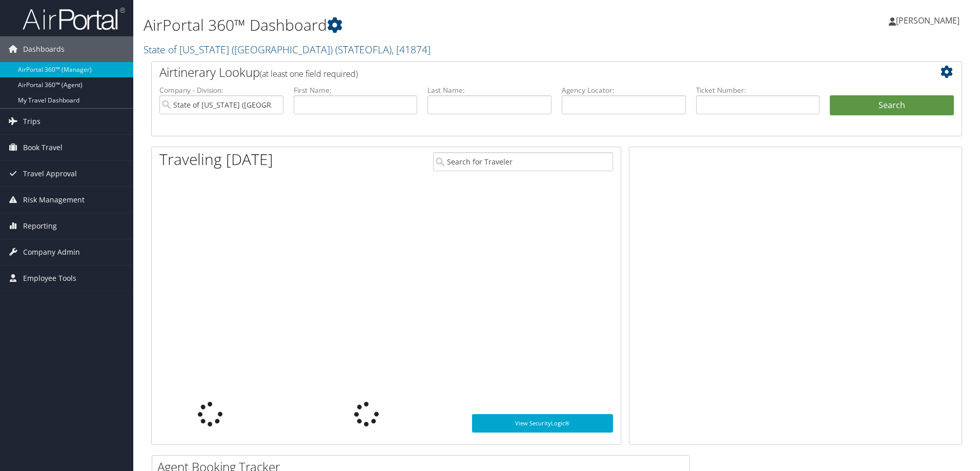 Image resolution: width=980 pixels, height=471 pixels. What do you see at coordinates (32, 122) in the screenshot?
I see `span: Trips` at bounding box center [32, 122].